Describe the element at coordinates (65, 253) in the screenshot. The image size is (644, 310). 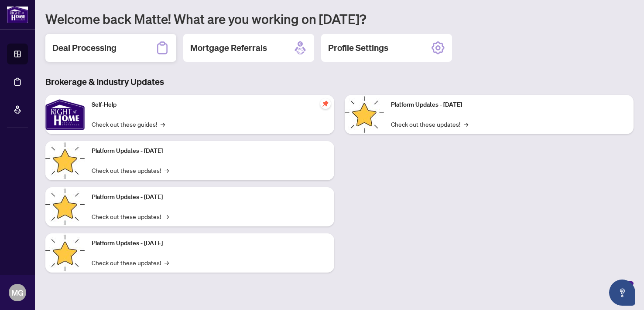
I see `img: Platform Updates - July 8, 2025` at that location.